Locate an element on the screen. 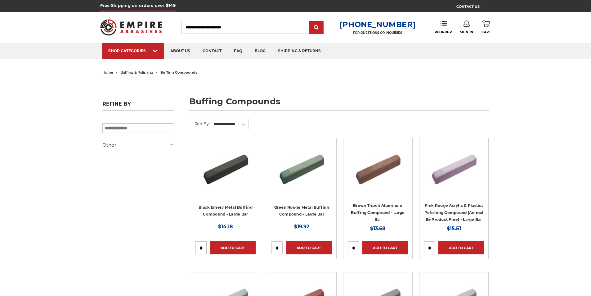 Image resolution: width=591 pixels, height=296 pixels. a: Black Emery Metal Buffing Compound - Large Bar is located at coordinates (226, 211).